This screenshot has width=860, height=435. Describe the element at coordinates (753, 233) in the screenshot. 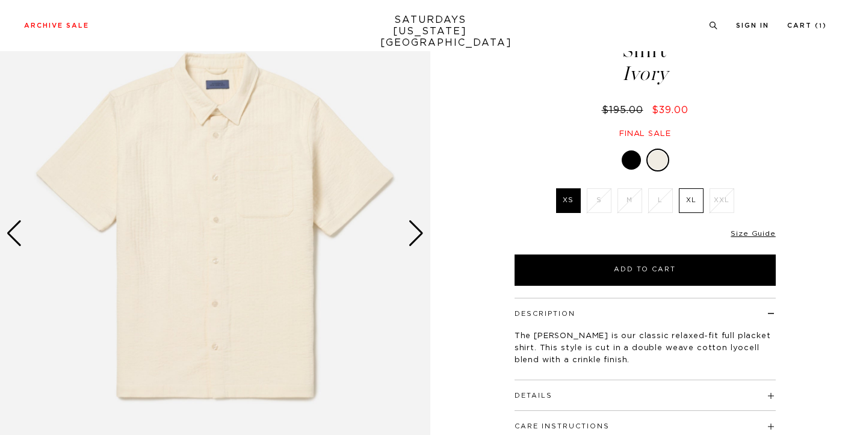

I see `a: Size Guide` at that location.